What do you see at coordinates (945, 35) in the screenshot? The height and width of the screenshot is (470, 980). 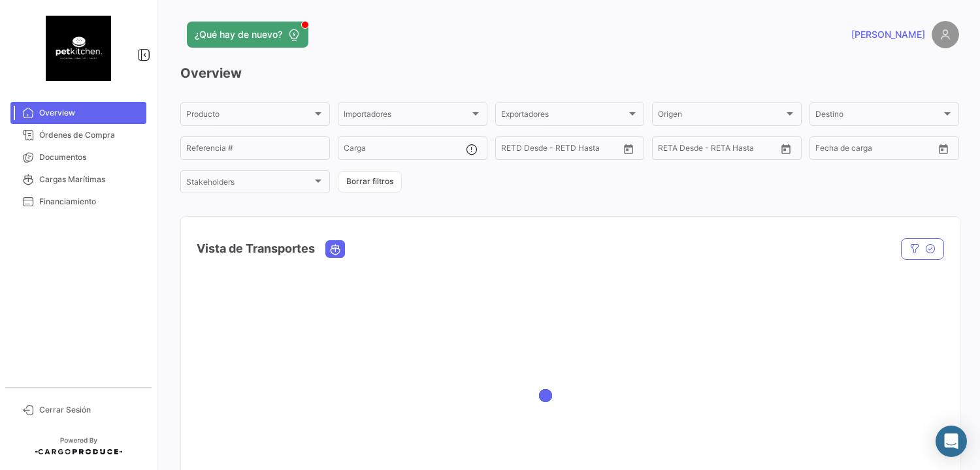 I see `img: placeholder-user.png` at bounding box center [945, 35].